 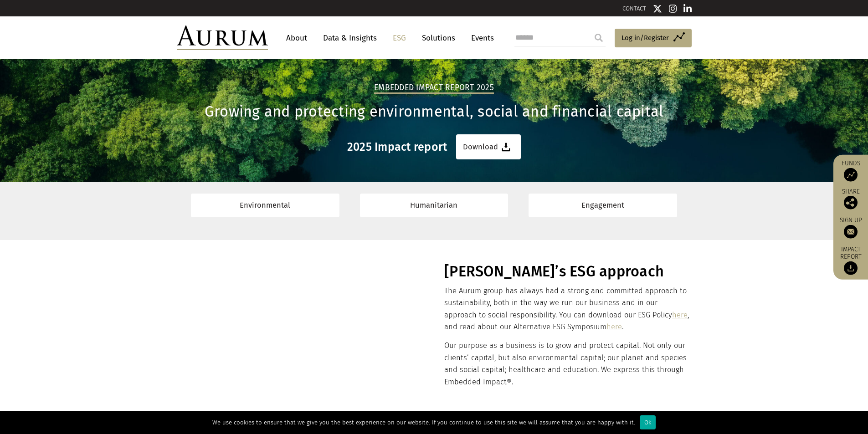 I want to click on a: About, so click(x=297, y=38).